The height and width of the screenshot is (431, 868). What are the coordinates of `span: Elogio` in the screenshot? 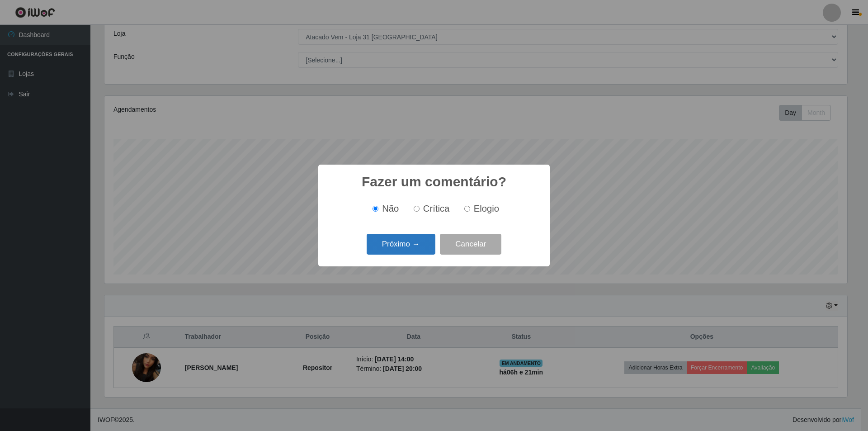 It's located at (487, 209).